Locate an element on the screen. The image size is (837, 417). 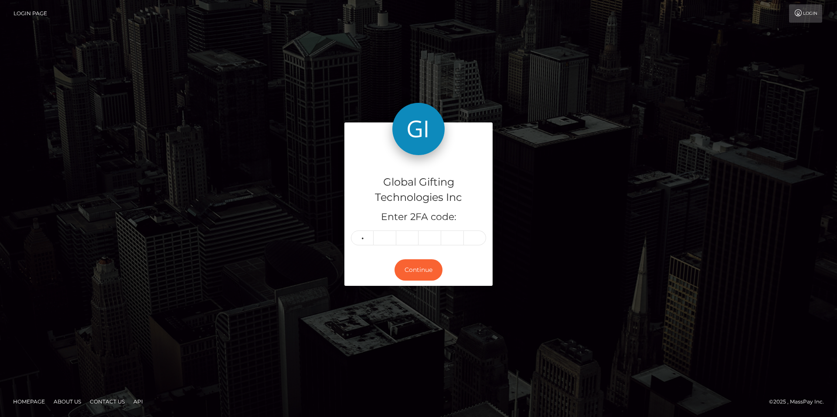
h4: Global Gifting Technologies Inc is located at coordinates (418, 190).